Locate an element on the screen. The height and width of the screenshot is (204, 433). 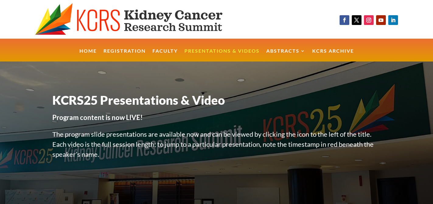
a: Abstracts is located at coordinates (286, 55).